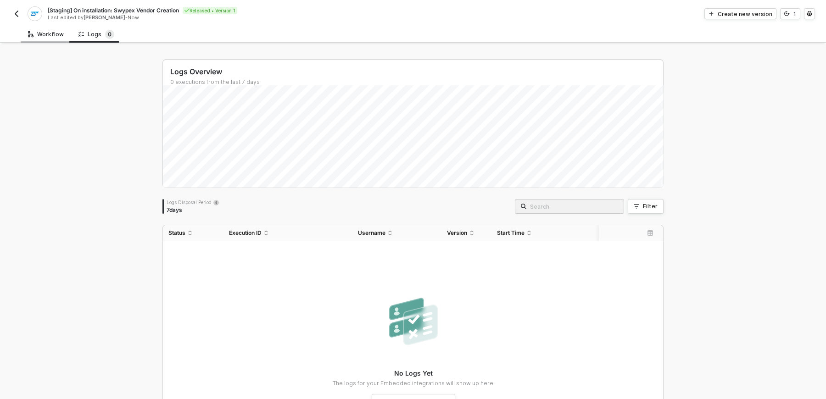 This screenshot has height=399, width=826. I want to click on img: integration-icon, so click(34, 14).